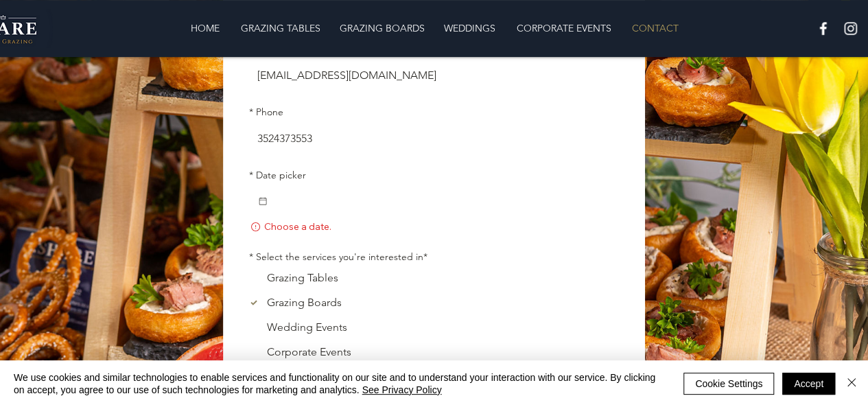 Image resolution: width=868 pixels, height=407 pixels. What do you see at coordinates (308, 352) in the screenshot?
I see `div: Corporate Events` at bounding box center [308, 352].